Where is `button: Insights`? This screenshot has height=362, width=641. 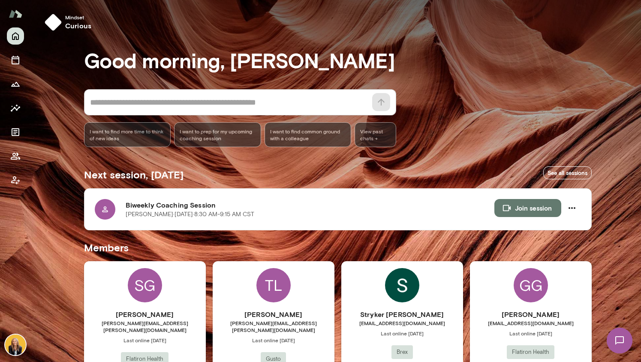 button: Insights is located at coordinates (15, 108).